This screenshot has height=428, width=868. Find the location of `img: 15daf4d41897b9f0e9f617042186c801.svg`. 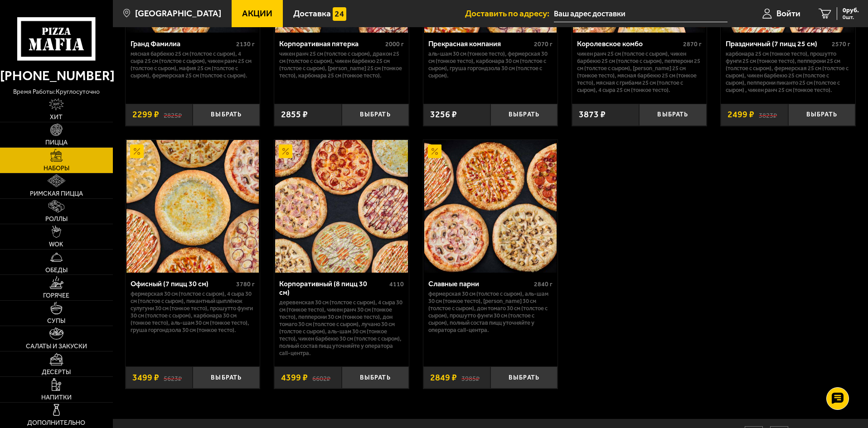

img: 15daf4d41897b9f0e9f617042186c801.svg is located at coordinates (340, 14).